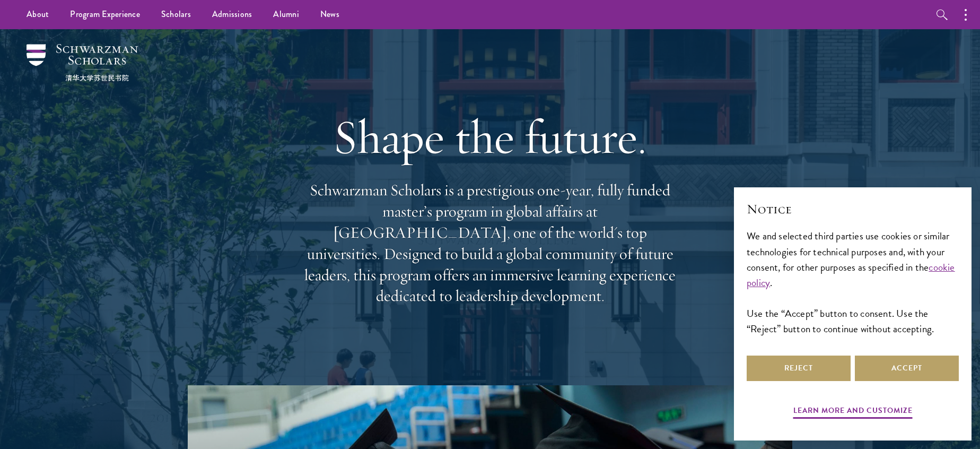  I want to click on button: Reject, so click(799, 368).